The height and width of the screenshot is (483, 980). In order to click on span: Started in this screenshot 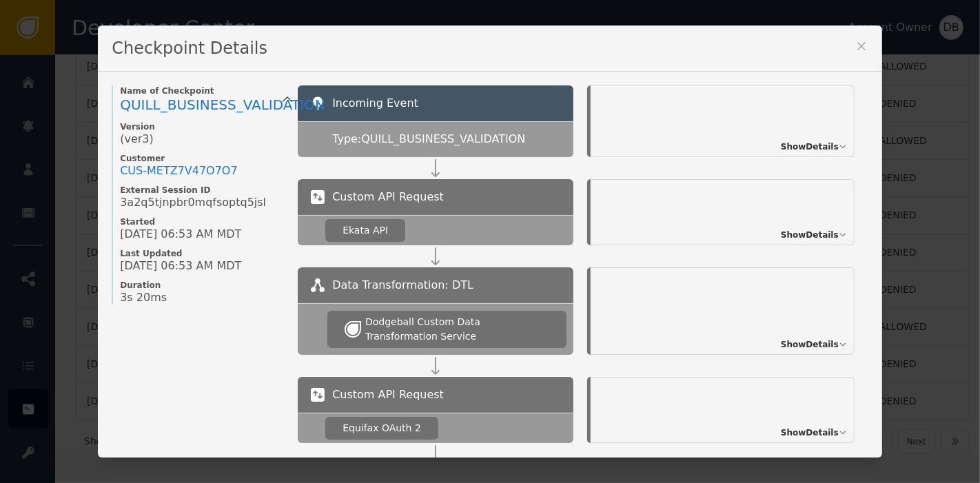, I will do `click(202, 221)`.